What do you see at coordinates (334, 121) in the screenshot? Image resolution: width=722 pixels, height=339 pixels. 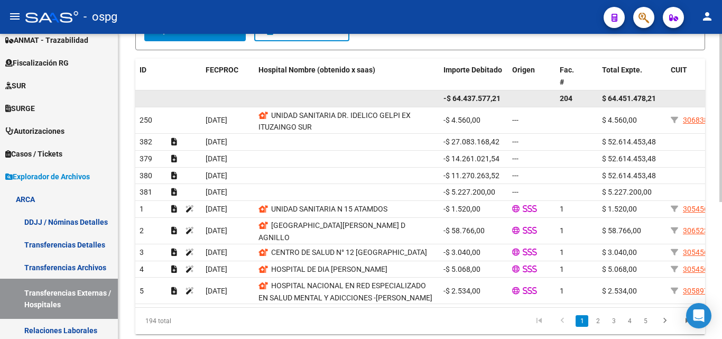 I see `span: UNIDAD SANITARIA DR. IDELICO GELPI EX ITUZAINGO SUR` at bounding box center [334, 121].